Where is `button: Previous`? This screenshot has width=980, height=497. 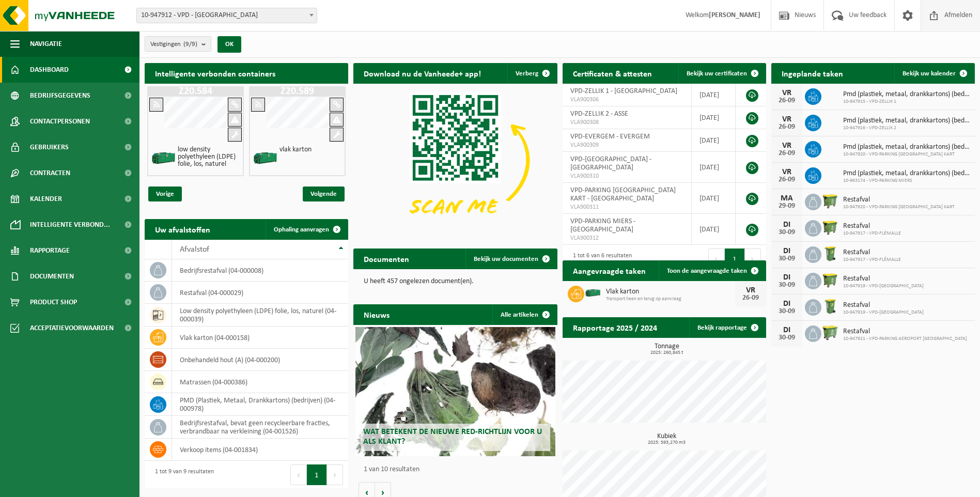 button: Previous is located at coordinates (298, 474).